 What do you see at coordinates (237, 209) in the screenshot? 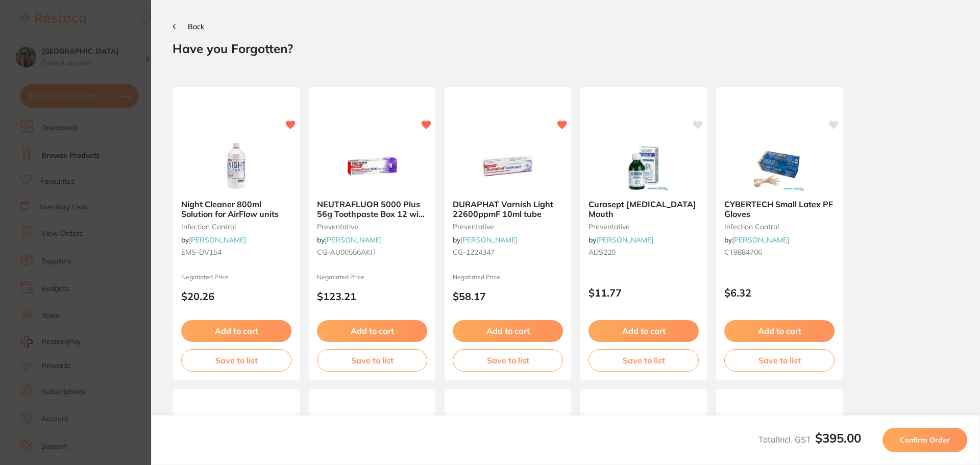
I see `b: Night Cleaner 800ml Solution for AirFlow units` at bounding box center [237, 209].